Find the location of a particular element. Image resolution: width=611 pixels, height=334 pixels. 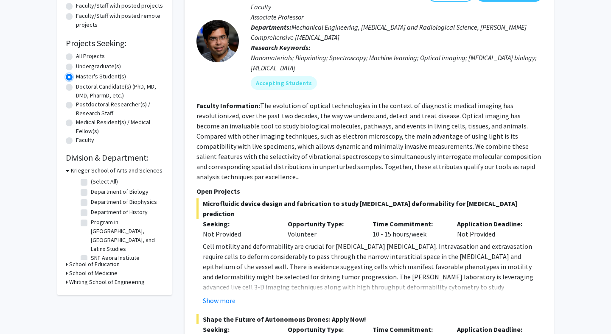

label: All Projects is located at coordinates (90, 56).